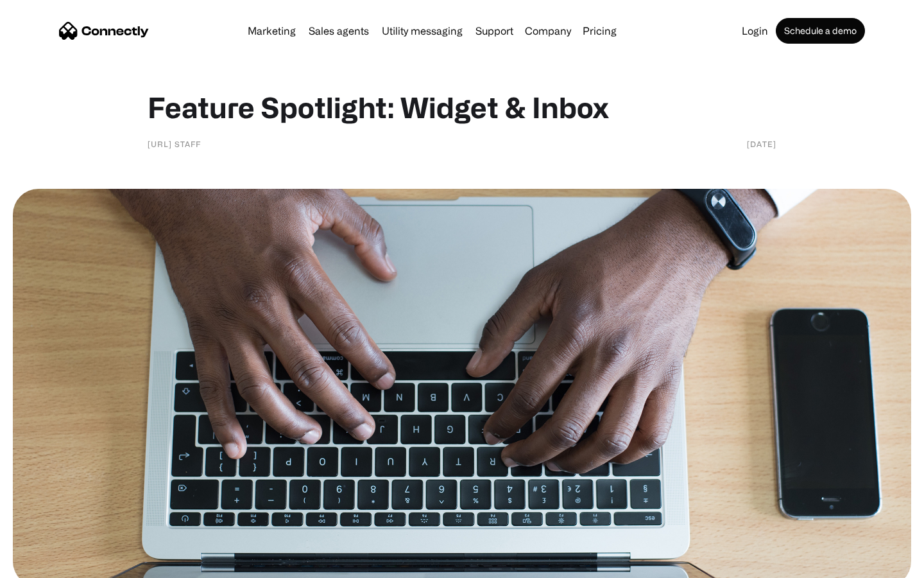 This screenshot has width=924, height=578. Describe the element at coordinates (339, 31) in the screenshot. I see `a: Sales agents` at that location.